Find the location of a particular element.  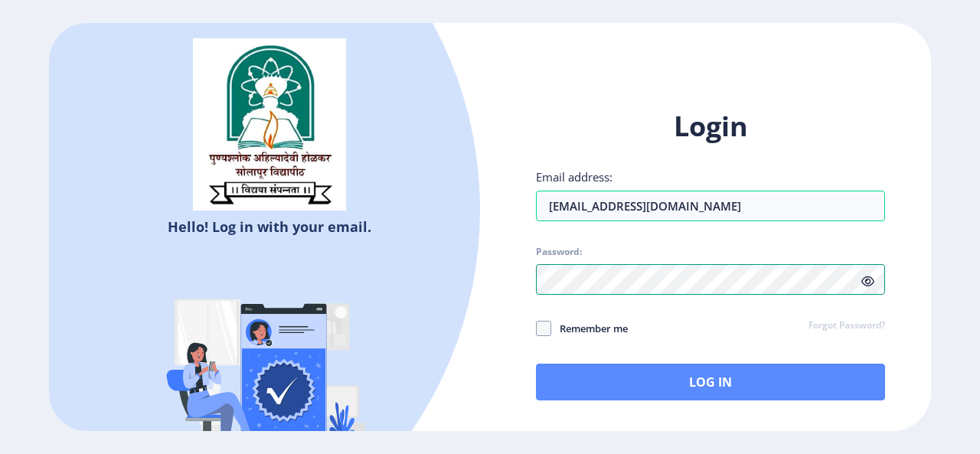

span: Remember me is located at coordinates (589, 328).